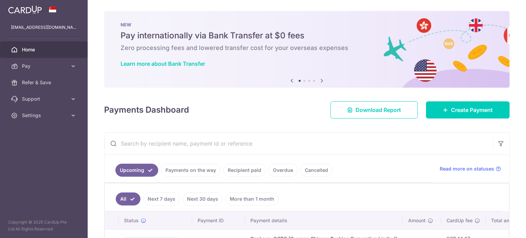  What do you see at coordinates (503, 221) in the screenshot?
I see `span: Total amt.` at bounding box center [503, 221].